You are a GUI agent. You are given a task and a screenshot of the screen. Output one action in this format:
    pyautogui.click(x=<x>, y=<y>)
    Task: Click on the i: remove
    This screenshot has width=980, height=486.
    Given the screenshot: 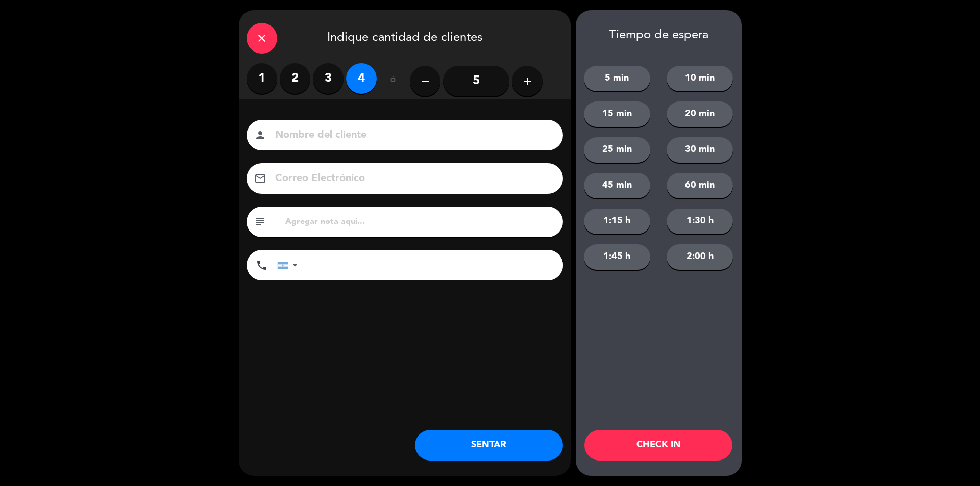 What is the action you would take?
    pyautogui.click(x=425, y=81)
    